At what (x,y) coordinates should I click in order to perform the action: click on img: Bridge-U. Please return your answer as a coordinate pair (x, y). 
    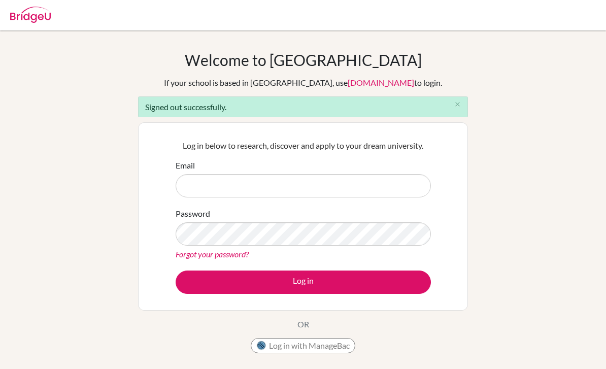
    Looking at the image, I should click on (30, 15).